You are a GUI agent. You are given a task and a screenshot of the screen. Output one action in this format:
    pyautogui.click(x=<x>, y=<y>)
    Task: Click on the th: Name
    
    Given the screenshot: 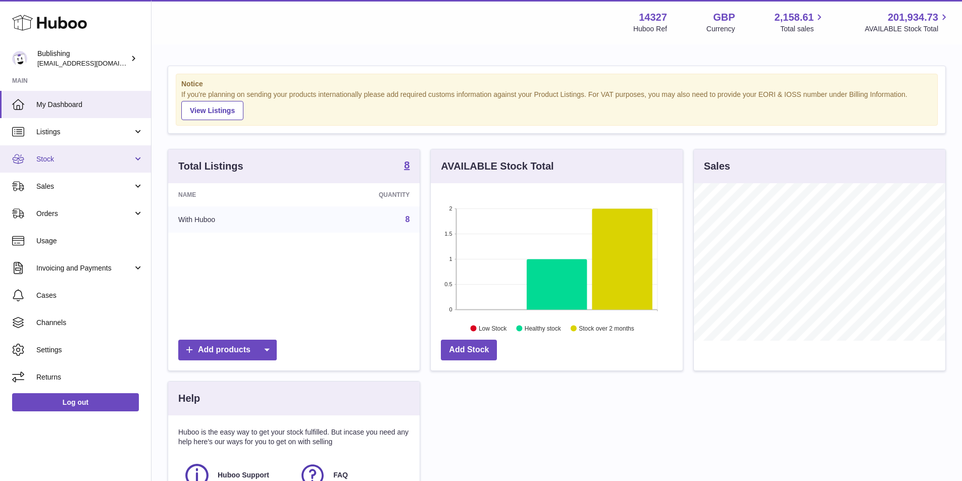 What is the action you would take?
    pyautogui.click(x=234, y=195)
    